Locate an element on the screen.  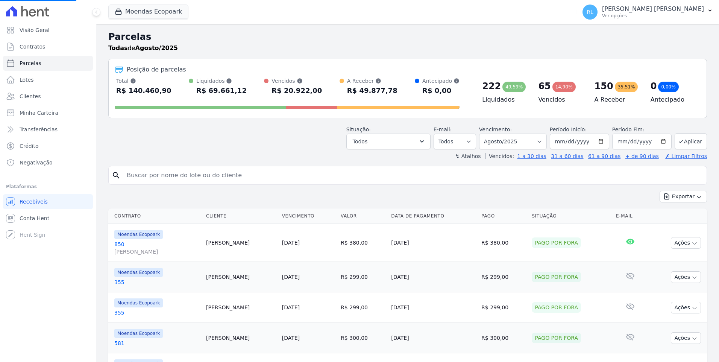
div: 222 is located at coordinates (492, 86).